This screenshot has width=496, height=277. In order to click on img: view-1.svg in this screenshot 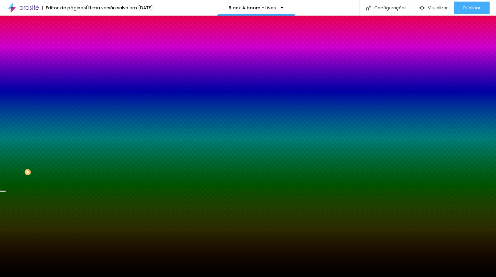, I will do `click(422, 8)`.